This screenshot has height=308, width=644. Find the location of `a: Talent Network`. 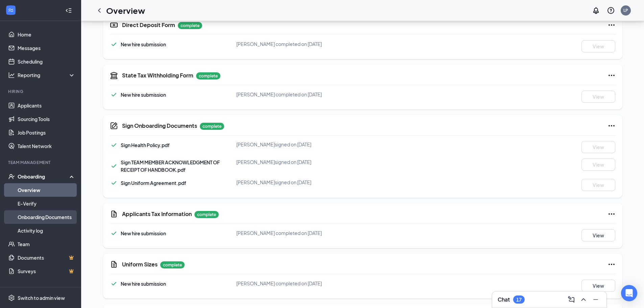

a: Talent Network is located at coordinates (46, 146).